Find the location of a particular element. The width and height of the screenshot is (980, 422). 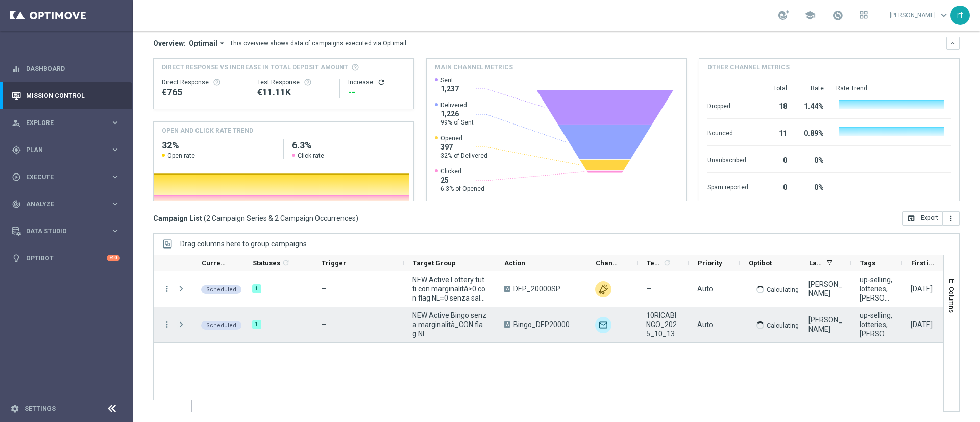

span: school is located at coordinates (810, 15).